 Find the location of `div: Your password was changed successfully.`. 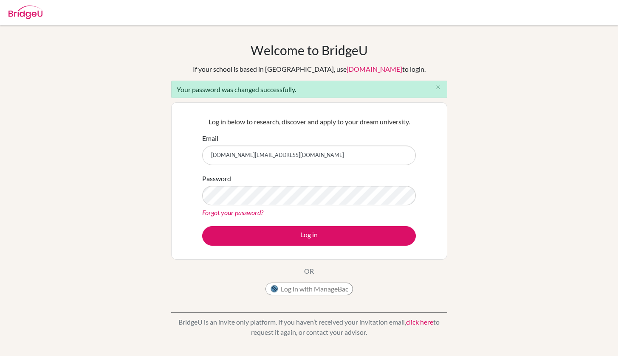

div: Your password was changed successfully. is located at coordinates (309, 89).